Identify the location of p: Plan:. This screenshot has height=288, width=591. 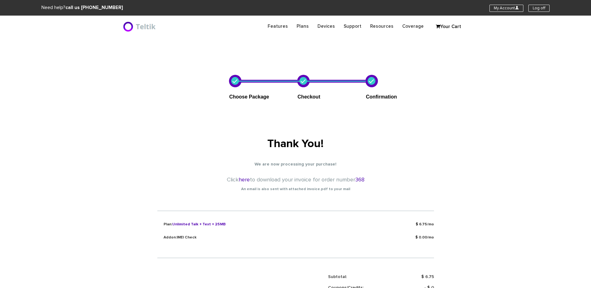
(194, 222).